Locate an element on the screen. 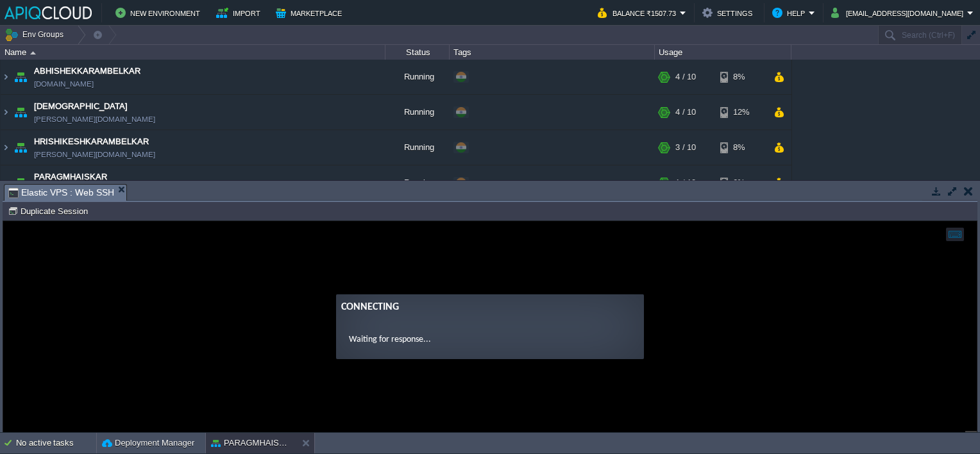 The image size is (980, 454). a: PARAGMHAISKAR is located at coordinates (71, 177).